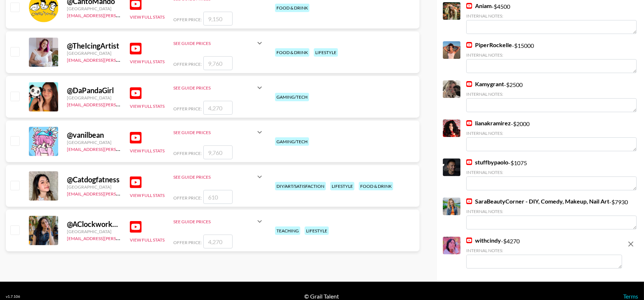 The image size is (644, 300). What do you see at coordinates (488, 123) in the screenshot?
I see `a: lianakramirez` at bounding box center [488, 123].